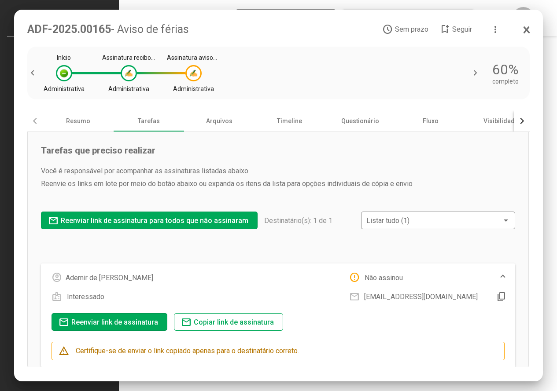 This screenshot has height=391, width=557. Describe the element at coordinates (205, 29) in the screenshot. I see `div: ADF-2025.00165` at that location.